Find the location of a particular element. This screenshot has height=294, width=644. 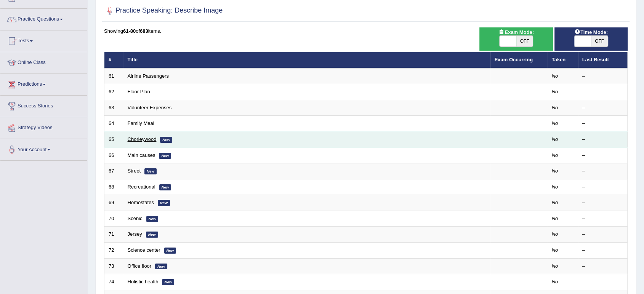

td: 69 is located at coordinates (114, 203).